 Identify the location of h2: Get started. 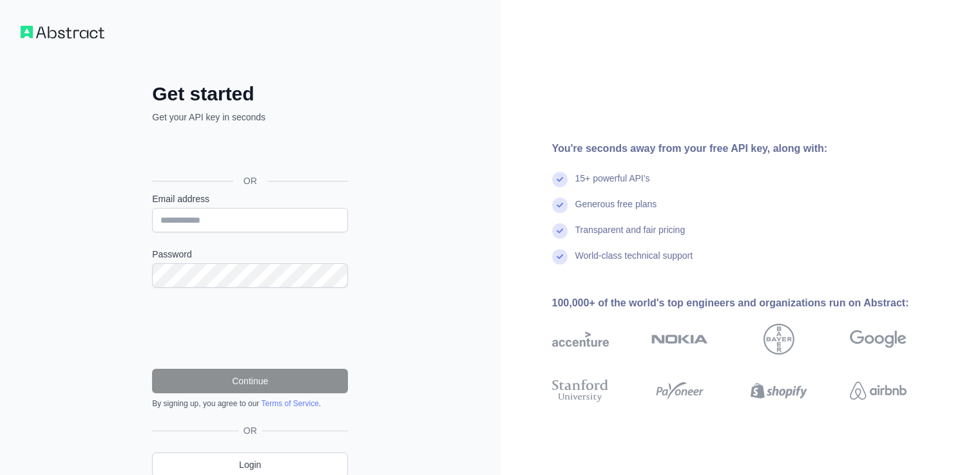
(250, 94).